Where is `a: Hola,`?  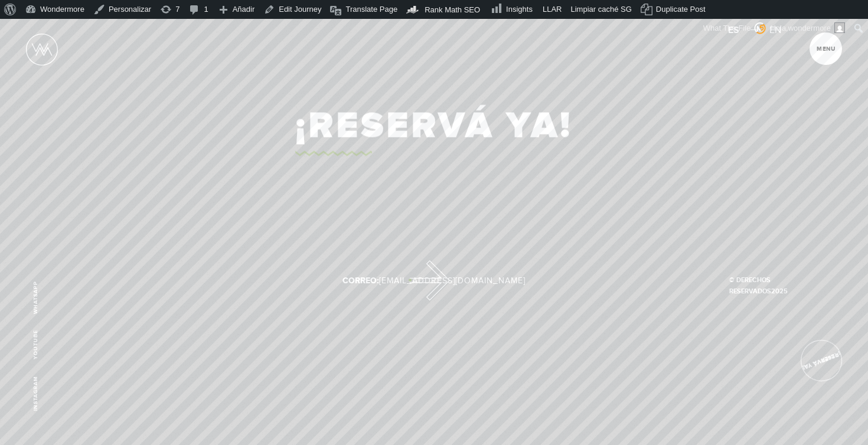
a: Hola, is located at coordinates (808, 29).